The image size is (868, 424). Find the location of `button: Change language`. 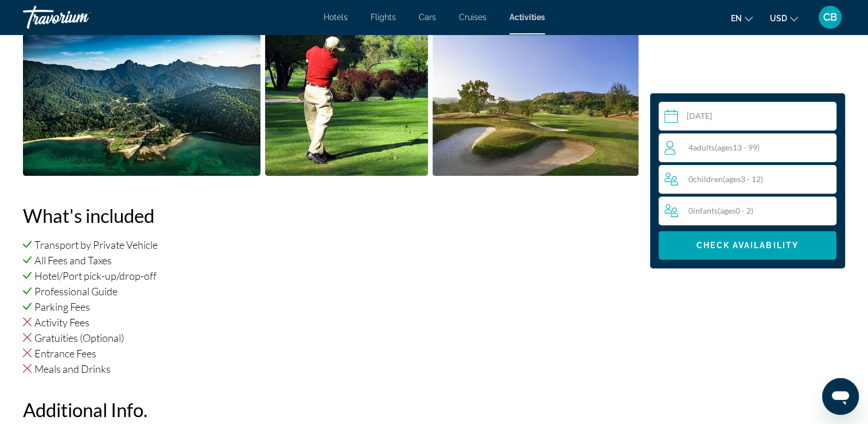

button: Change language is located at coordinates (742, 18).